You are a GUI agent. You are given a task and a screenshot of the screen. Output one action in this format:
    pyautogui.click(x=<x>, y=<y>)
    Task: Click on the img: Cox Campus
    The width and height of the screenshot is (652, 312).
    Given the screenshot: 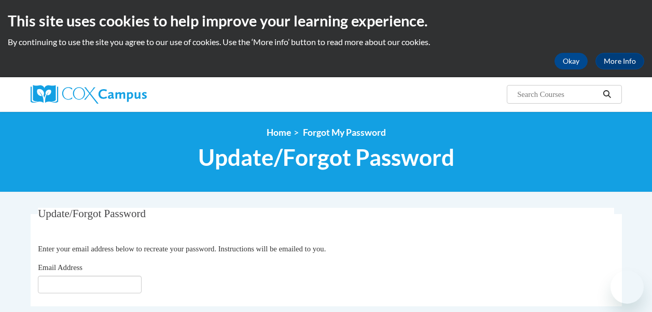 What is the action you would take?
    pyautogui.click(x=89, y=94)
    